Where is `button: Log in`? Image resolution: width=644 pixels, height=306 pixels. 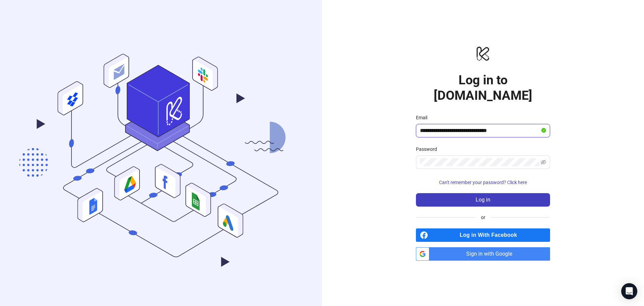 button: Log in is located at coordinates (483, 200).